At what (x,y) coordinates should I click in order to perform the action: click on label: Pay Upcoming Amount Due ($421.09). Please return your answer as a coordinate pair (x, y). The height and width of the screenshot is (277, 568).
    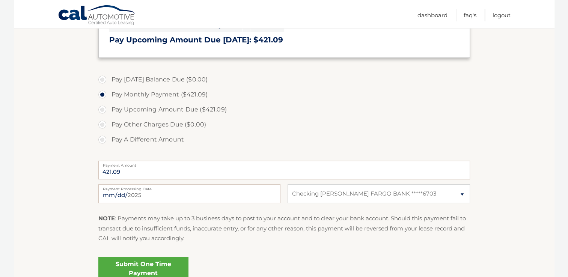
    Looking at the image, I should click on (284, 110).